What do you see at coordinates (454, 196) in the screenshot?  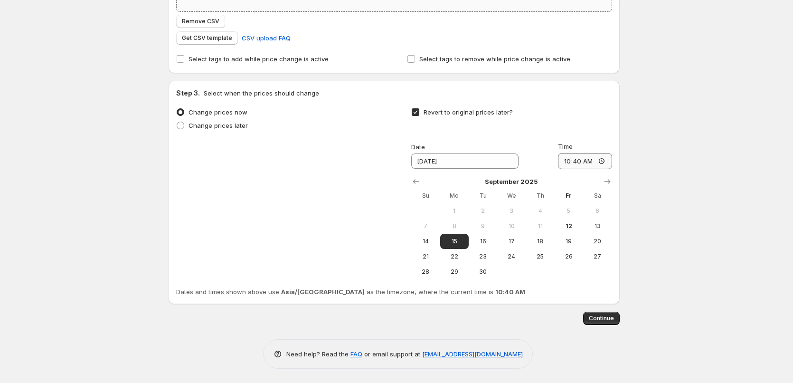 I see `th: Monday` at bounding box center [454, 196].